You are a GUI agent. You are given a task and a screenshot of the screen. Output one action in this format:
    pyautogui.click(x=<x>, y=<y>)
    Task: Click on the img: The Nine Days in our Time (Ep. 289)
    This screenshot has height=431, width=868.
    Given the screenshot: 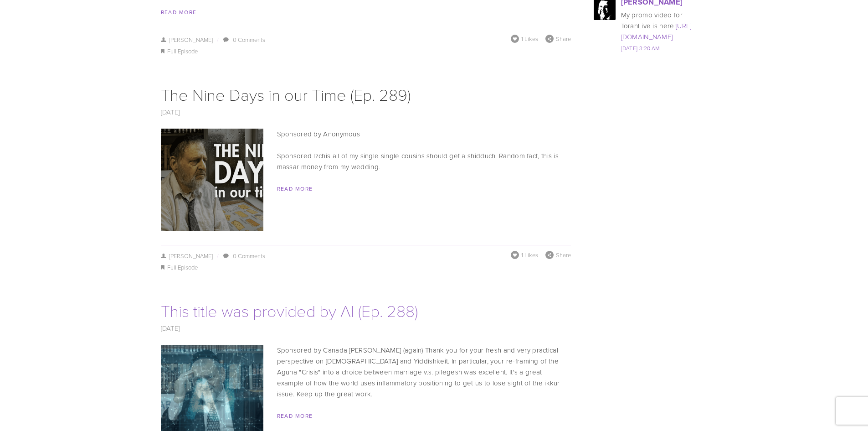 What is the action you would take?
    pyautogui.click(x=211, y=179)
    